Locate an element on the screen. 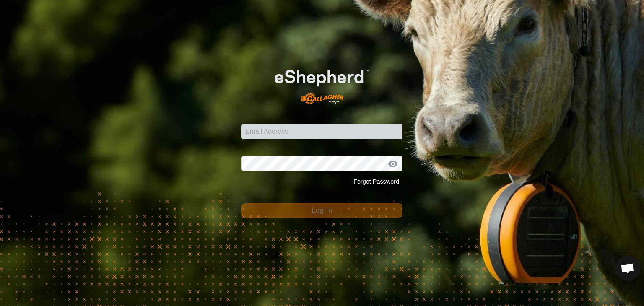 The image size is (644, 306). img: E-shepherd Logo is located at coordinates (322, 83).